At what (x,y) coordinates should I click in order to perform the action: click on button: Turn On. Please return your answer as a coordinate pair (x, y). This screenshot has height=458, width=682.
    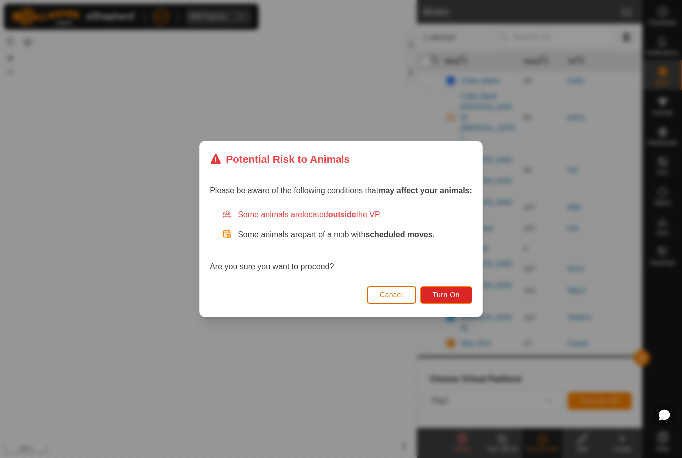
    Looking at the image, I should click on (447, 295).